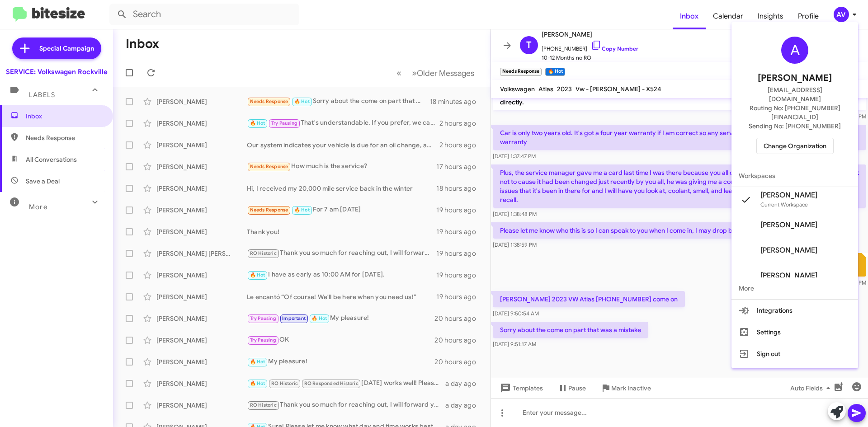 The width and height of the screenshot is (868, 427). Describe the element at coordinates (783, 204) in the screenshot. I see `span: Current Workspace` at that location.